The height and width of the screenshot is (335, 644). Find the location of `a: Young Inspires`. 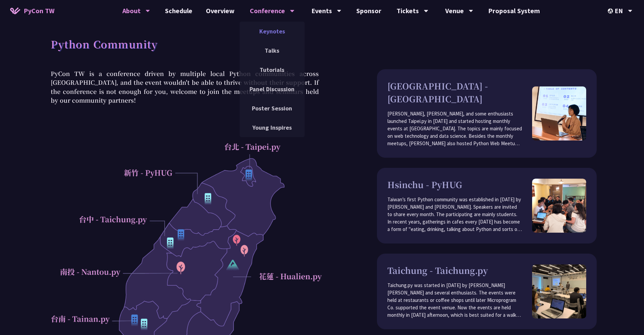

a: Young Inspires is located at coordinates (272, 127).